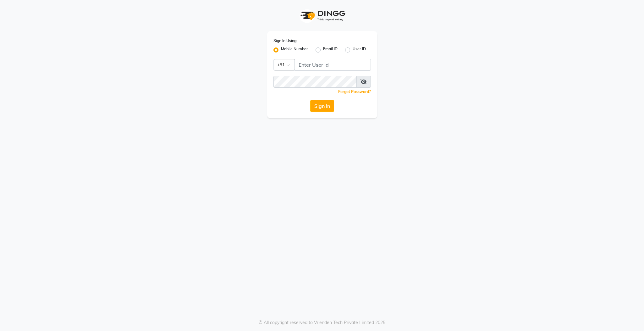 This screenshot has width=644, height=331. What do you see at coordinates (285, 41) in the screenshot?
I see `label: Sign In Using:` at bounding box center [285, 41].